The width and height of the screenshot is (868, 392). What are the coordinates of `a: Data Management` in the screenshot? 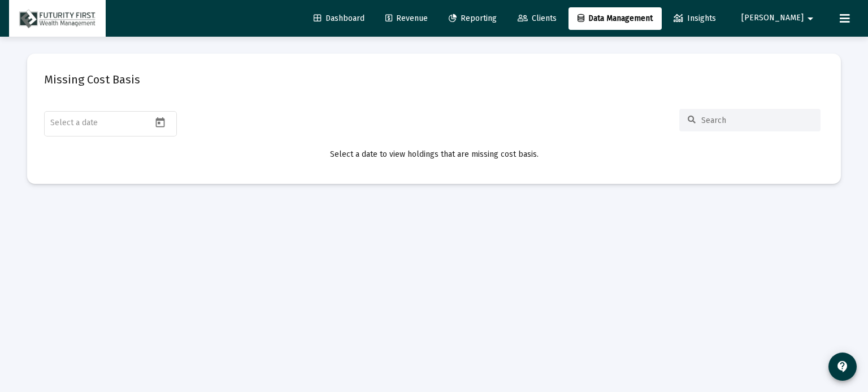 It's located at (615, 18).